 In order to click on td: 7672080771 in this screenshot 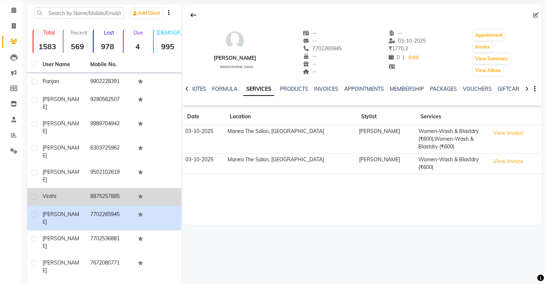, I will do `click(110, 266)`.